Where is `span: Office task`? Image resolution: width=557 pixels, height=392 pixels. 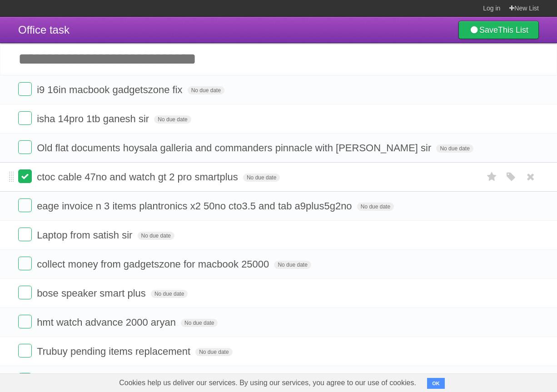 span: Office task is located at coordinates (43, 30).